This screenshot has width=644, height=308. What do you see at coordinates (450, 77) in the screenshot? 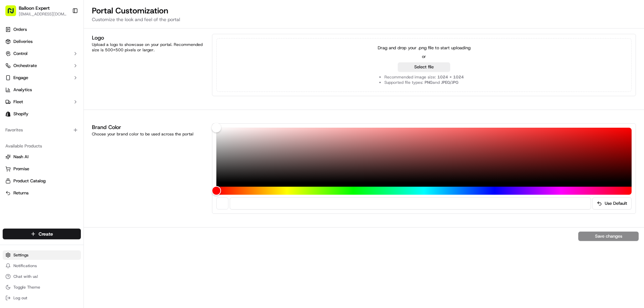
I see `span: 1024 x 1024` at bounding box center [450, 77].